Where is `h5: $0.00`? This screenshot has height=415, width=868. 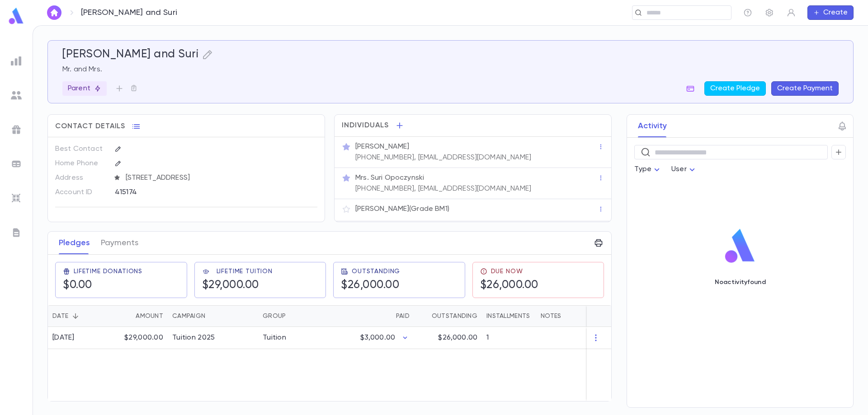 h5: $0.00 is located at coordinates (77, 285).